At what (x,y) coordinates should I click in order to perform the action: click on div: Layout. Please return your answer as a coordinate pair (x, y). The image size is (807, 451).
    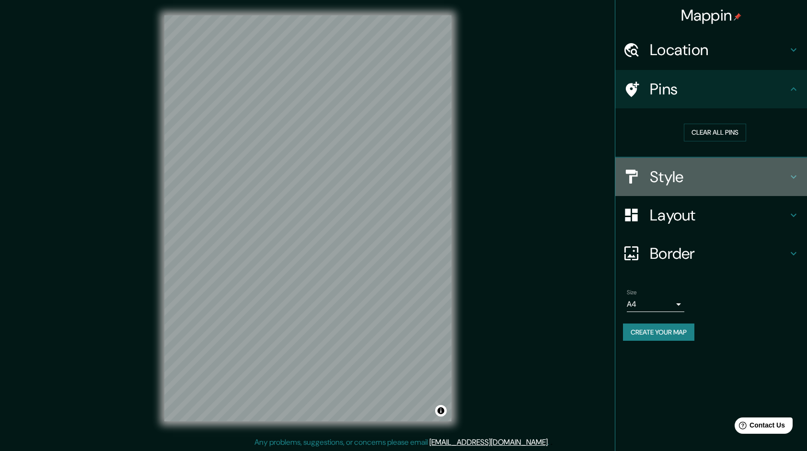
    Looking at the image, I should click on (711, 215).